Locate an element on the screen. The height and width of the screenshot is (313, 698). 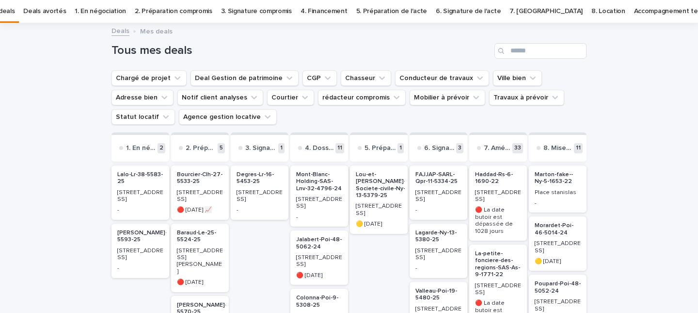
p: 5 is located at coordinates (221, 148).